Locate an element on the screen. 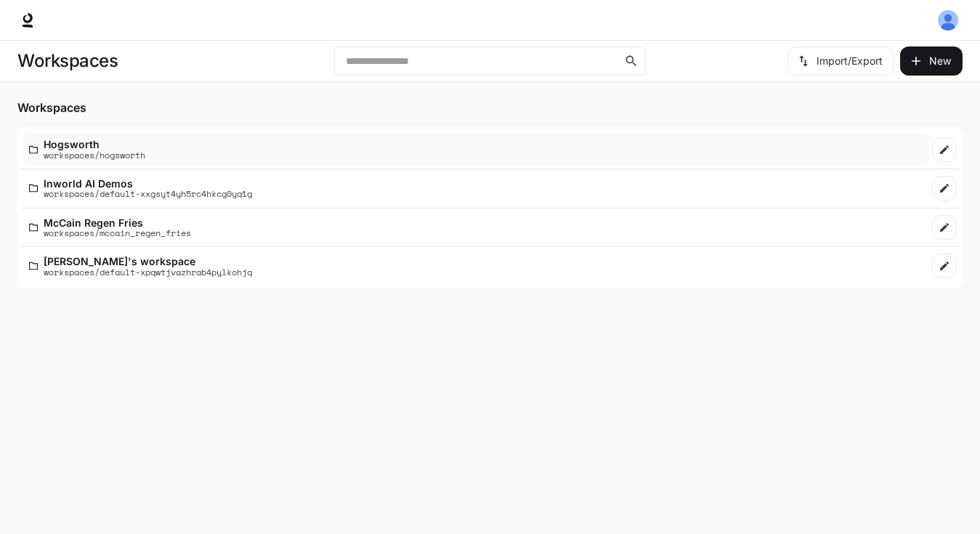 Image resolution: width=980 pixels, height=534 pixels. button: Import/Export is located at coordinates (841, 61).